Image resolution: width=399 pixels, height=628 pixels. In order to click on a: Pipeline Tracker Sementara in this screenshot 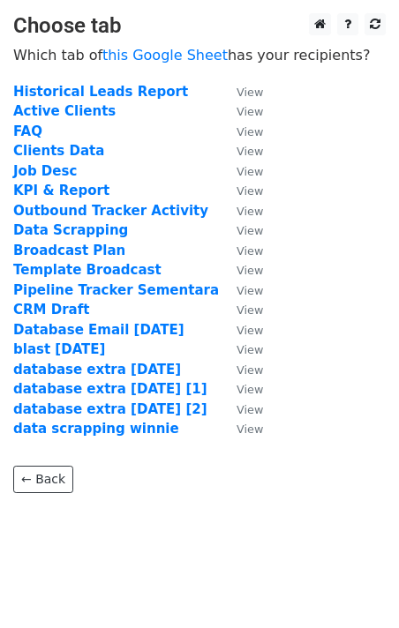, I will do `click(116, 290)`.